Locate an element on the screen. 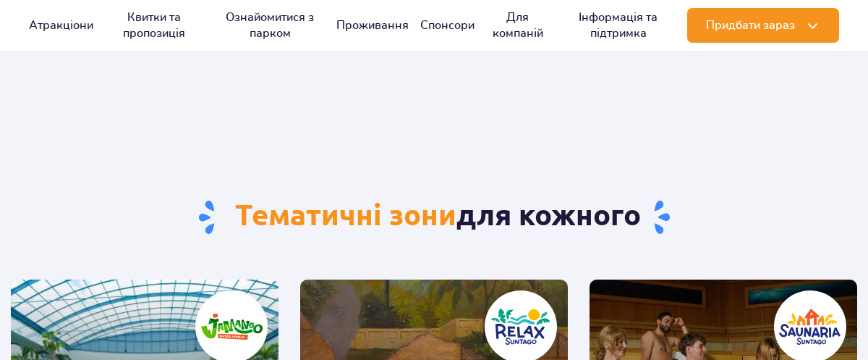 The width and height of the screenshot is (868, 360). a: Квитки та пропозиція is located at coordinates (154, 26).